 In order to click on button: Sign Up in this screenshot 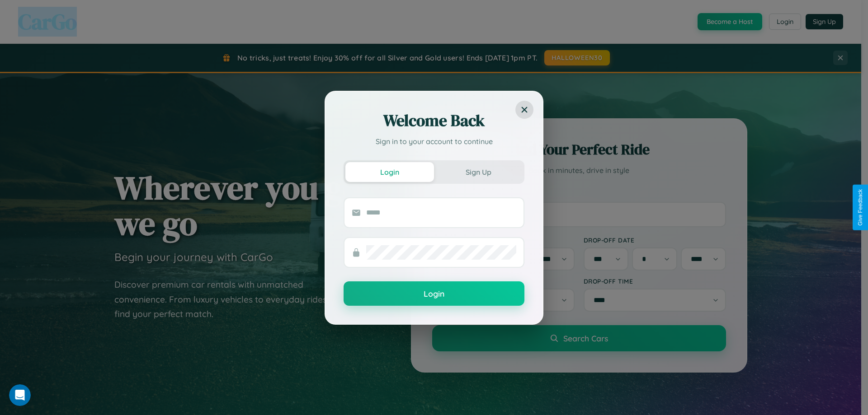, I will do `click(478, 172)`.